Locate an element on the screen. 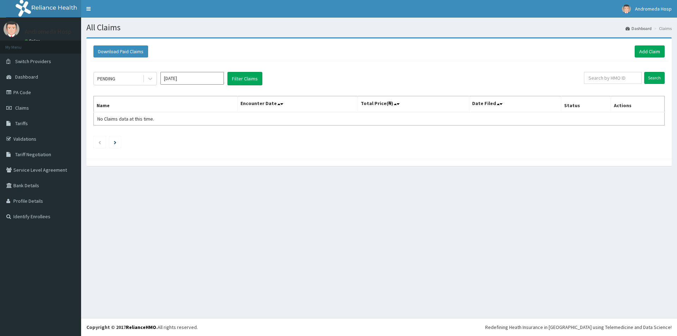  a: Online is located at coordinates (33, 41).